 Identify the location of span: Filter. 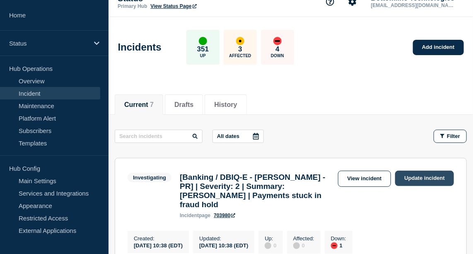
(453, 136).